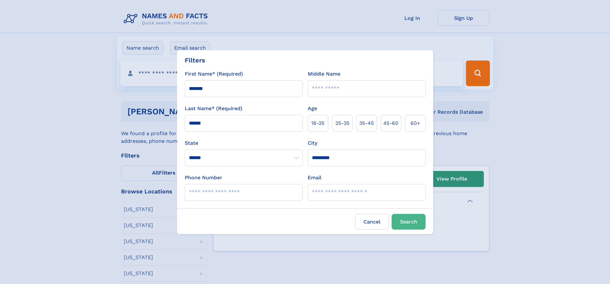 The width and height of the screenshot is (610, 284). What do you see at coordinates (312, 143) in the screenshot?
I see `label: City` at bounding box center [312, 143].